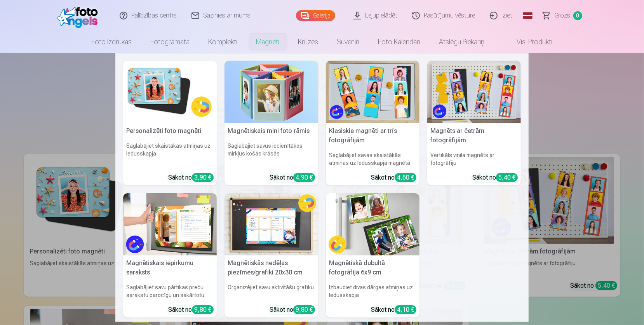 The width and height of the screenshot is (644, 325). I want to click on a: Komplekti, so click(223, 42).